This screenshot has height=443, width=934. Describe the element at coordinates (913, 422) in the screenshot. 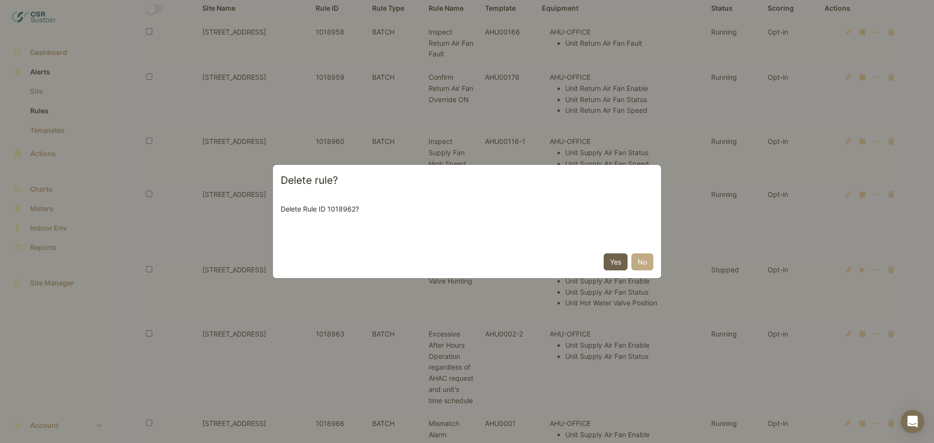

I see `div: Open Intercom Messenger` at that location.